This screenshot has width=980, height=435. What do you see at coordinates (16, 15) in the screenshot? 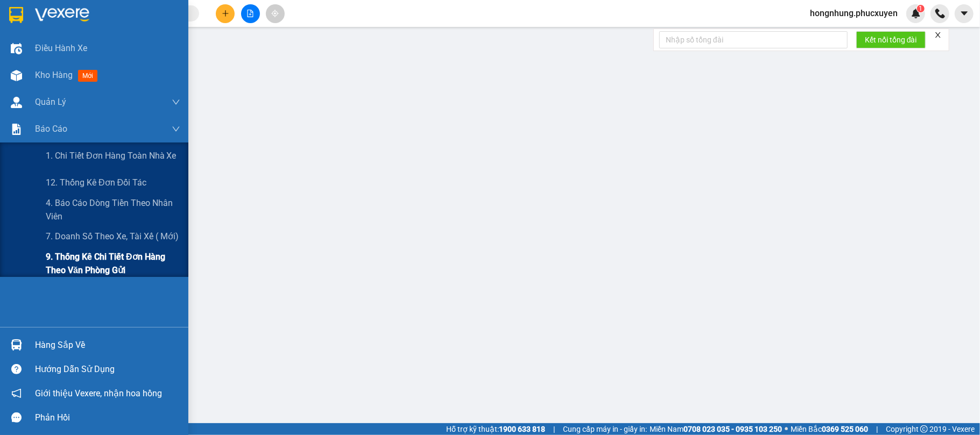
I see `img: logo-vxr` at bounding box center [16, 15].